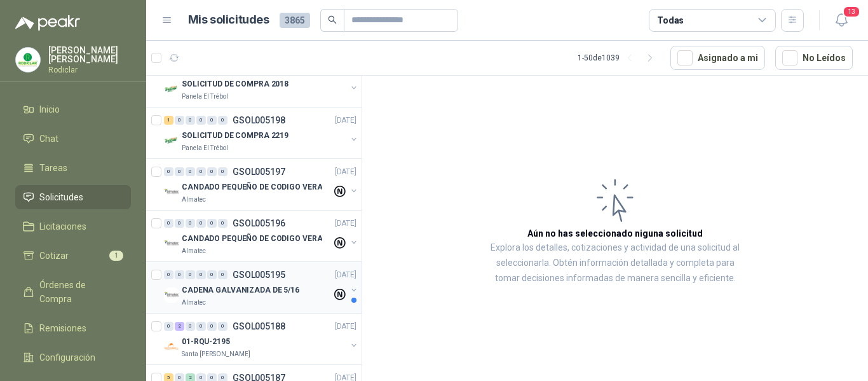 This screenshot has height=381, width=868. Describe the element at coordinates (90, 70) in the screenshot. I see `p: Rodiclar` at that location.